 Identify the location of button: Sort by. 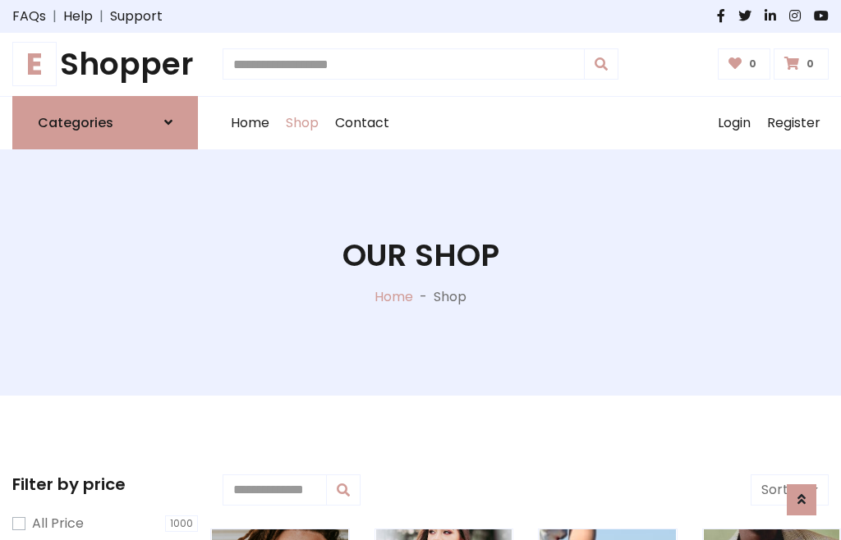
(789, 490).